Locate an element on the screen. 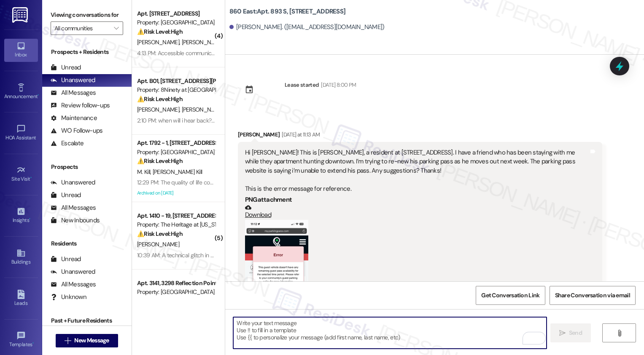  a: Inbox is located at coordinates (21, 50).